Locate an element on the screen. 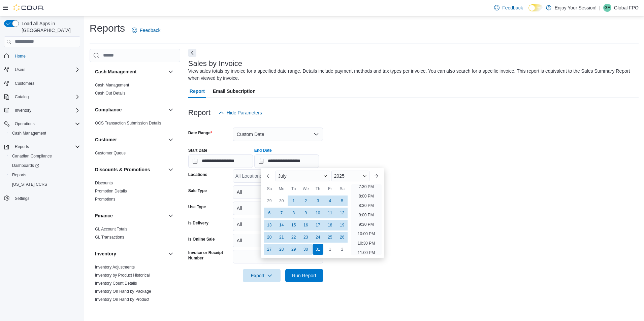 The width and height of the screenshot is (644, 321). div: day-7 is located at coordinates (281, 213).